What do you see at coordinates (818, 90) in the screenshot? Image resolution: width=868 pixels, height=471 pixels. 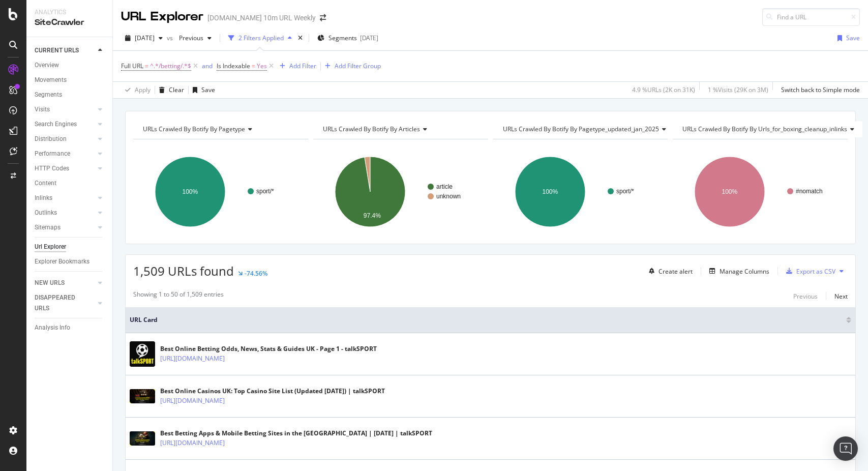 I see `button: Switch back to Simple mode` at bounding box center [818, 90].